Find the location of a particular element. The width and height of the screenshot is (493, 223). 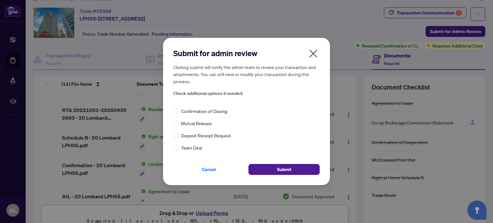

span: Team Deal is located at coordinates (191, 148).